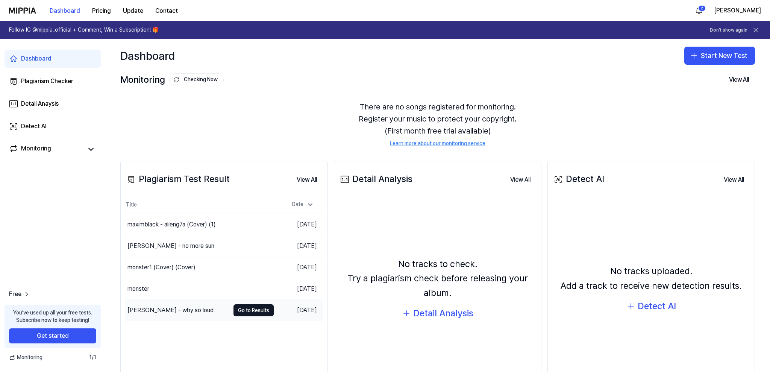  Describe the element at coordinates (23, 11) in the screenshot. I see `img: logo` at that location.